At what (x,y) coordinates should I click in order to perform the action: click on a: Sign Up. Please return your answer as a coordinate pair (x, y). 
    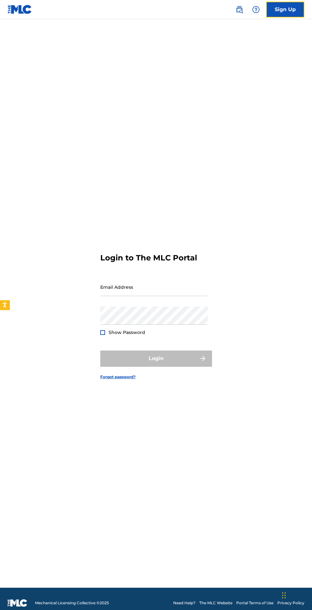
    Looking at the image, I should click on (285, 10).